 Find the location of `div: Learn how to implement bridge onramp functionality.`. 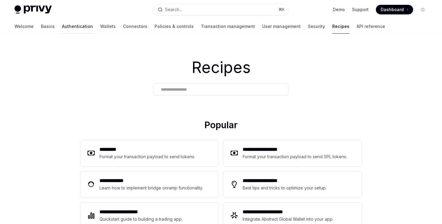

div: Learn how to implement bridge onramp functionality. is located at coordinates (152, 188).